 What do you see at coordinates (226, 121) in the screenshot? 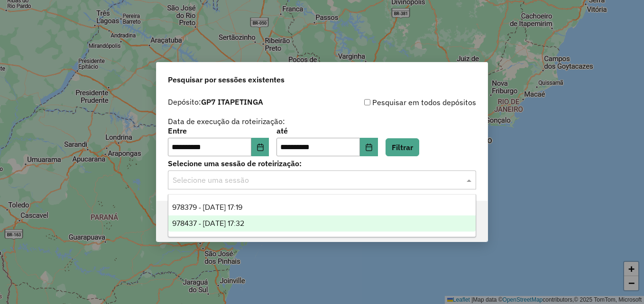
I see `label: Data de execução da roteirização:` at bounding box center [226, 121].